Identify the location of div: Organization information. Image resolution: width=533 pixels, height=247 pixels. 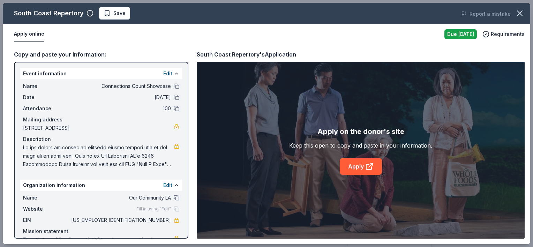
(101, 185).